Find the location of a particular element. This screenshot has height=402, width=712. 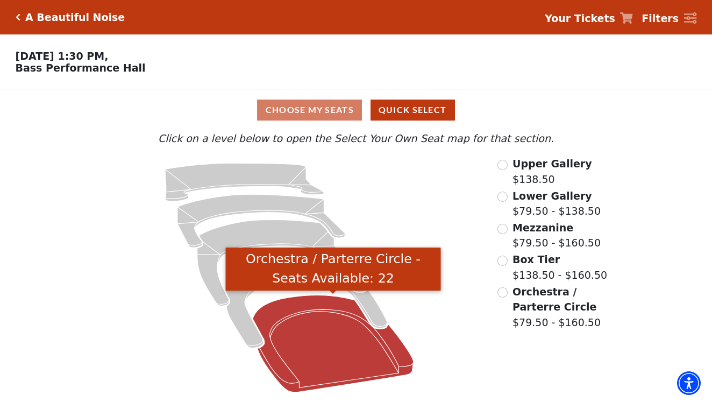

input: Lower Gallery$79.50 - $138.50 is located at coordinates (502, 196).